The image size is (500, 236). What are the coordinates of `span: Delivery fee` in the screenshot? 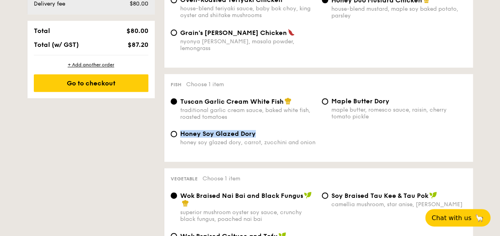 It's located at (49, 4).